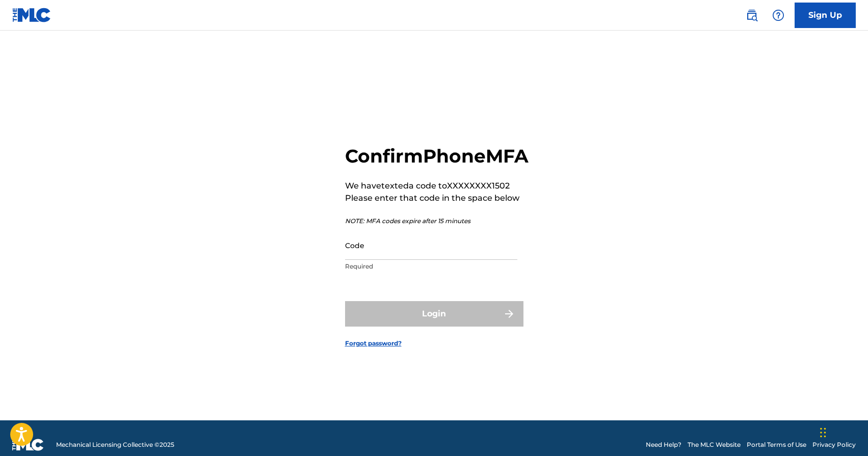 The width and height of the screenshot is (868, 456). Describe the element at coordinates (437, 221) in the screenshot. I see `p: NOTE: MFA codes expire after 15 minutes` at that location.